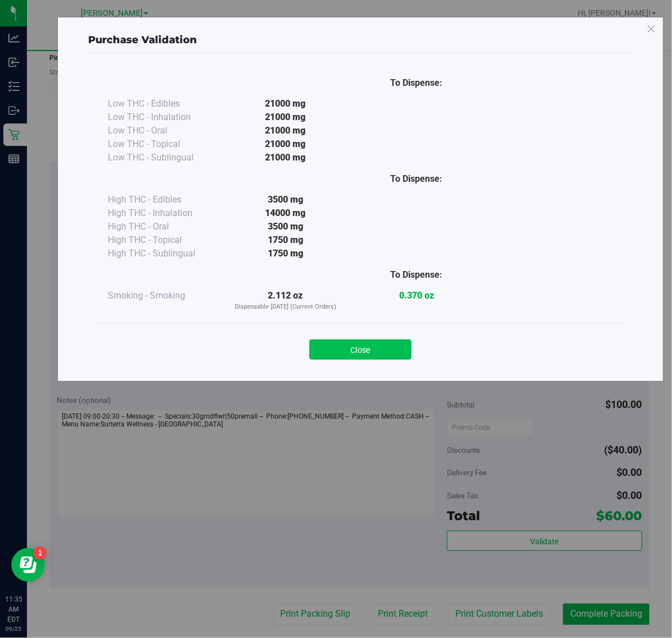  Describe the element at coordinates (164, 117) in the screenshot. I see `div: Low THC - Inhalation` at that location.